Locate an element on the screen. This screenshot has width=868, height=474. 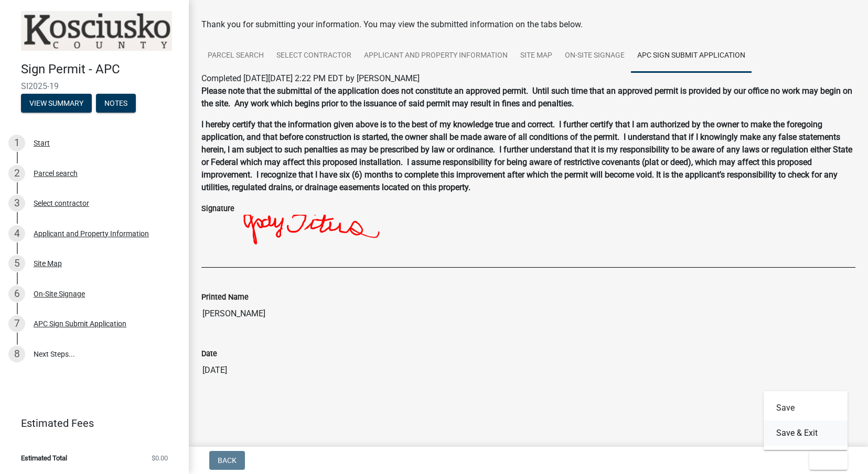
div: 5 is located at coordinates (17, 264).